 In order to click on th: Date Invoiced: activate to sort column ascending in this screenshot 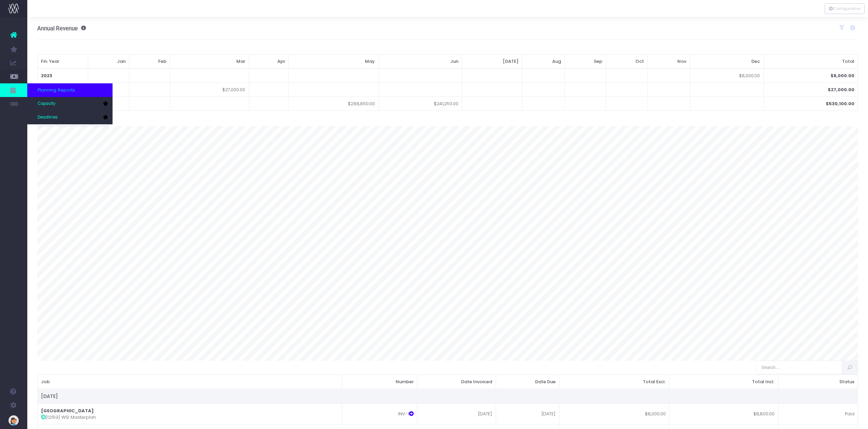, I will do `click(457, 382)`.